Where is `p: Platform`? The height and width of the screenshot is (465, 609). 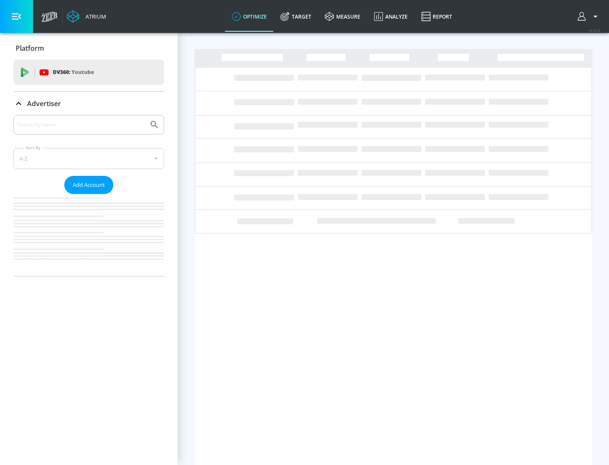
p: Platform is located at coordinates (30, 48).